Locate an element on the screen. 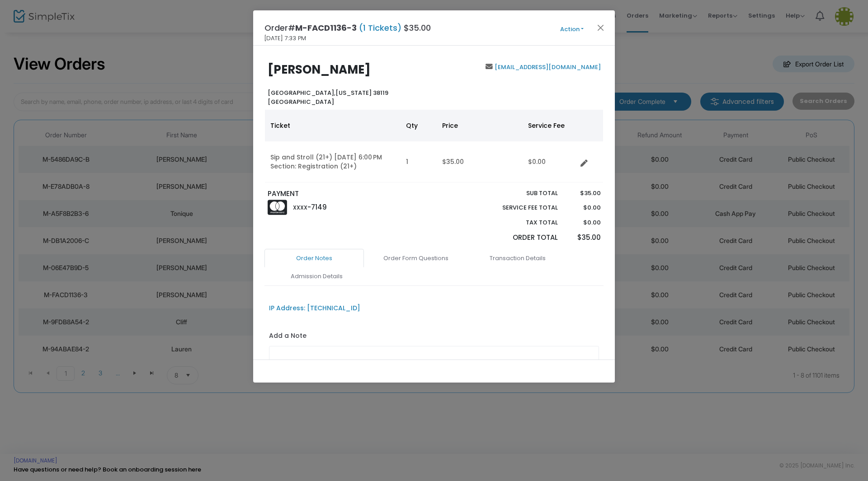 The image size is (868, 481). span: M-FACD1136-3 is located at coordinates (326, 27).